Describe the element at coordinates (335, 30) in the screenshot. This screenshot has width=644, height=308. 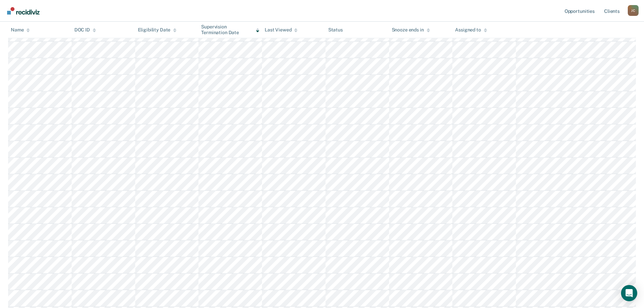
I see `div: Status` at that location.